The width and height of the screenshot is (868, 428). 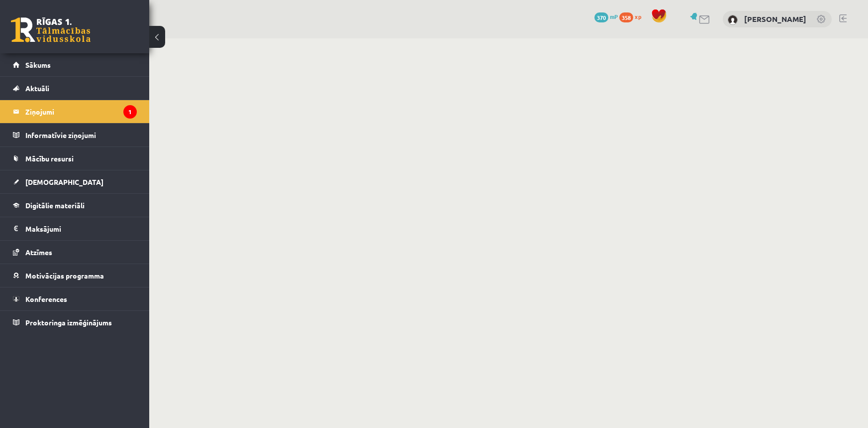 I want to click on span: 370, so click(x=602, y=18).